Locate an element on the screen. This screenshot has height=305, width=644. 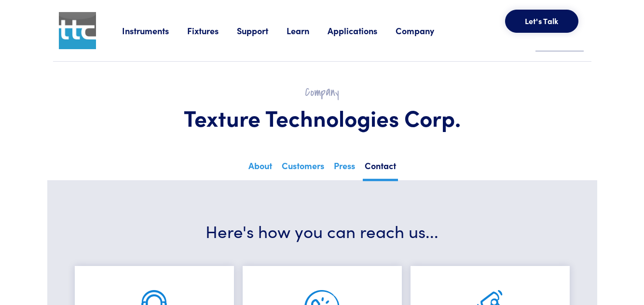
h2: Company is located at coordinates (322, 92).